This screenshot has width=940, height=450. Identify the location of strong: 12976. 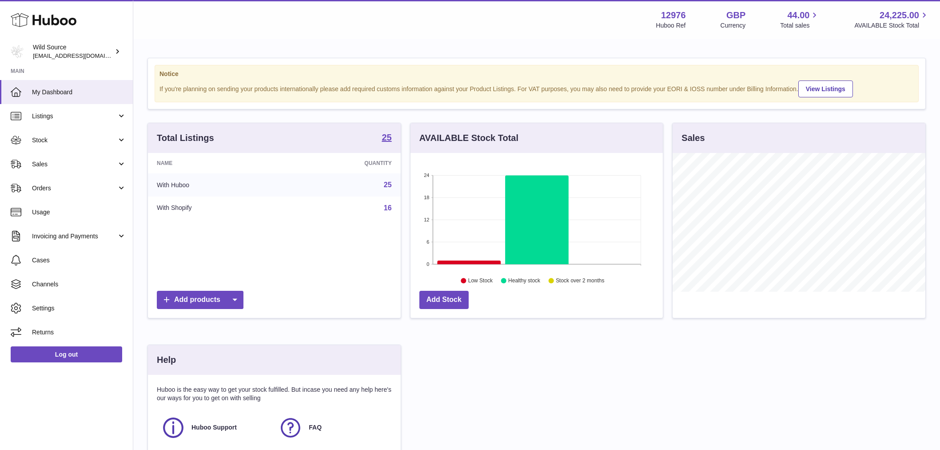
(674, 15).